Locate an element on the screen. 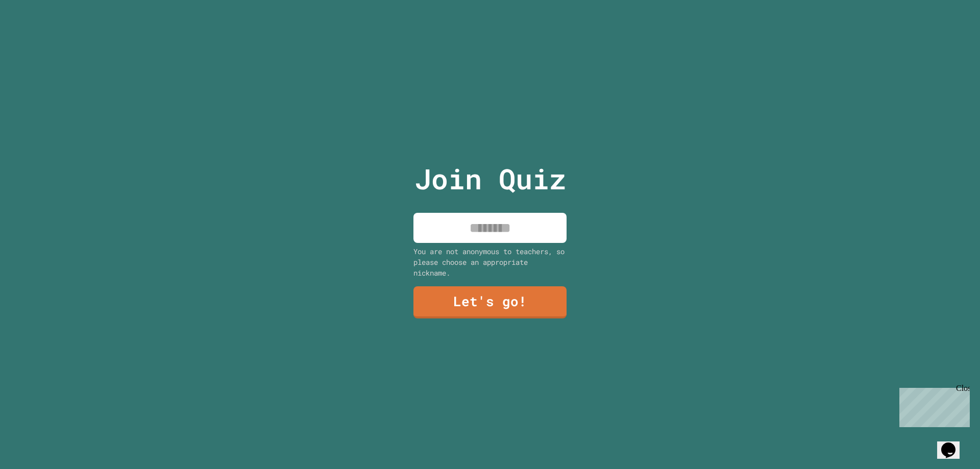 The image size is (980, 469). a: Let's go! is located at coordinates (490, 302).